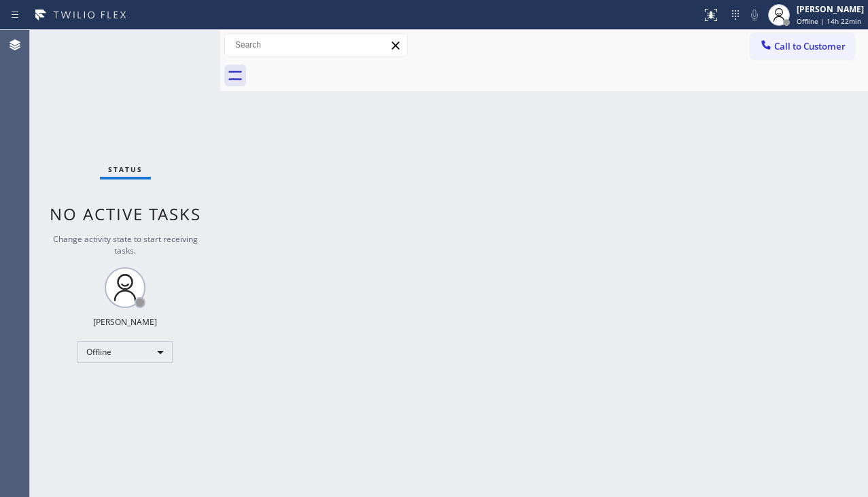 Image resolution: width=868 pixels, height=497 pixels. What do you see at coordinates (755, 15) in the screenshot?
I see `button: Mute` at bounding box center [755, 15].